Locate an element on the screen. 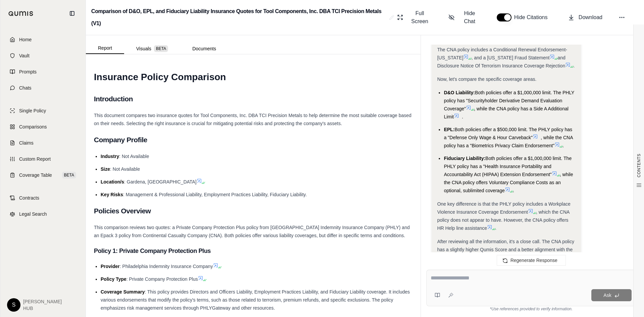  span: : Private Company Protection Plus is located at coordinates (162, 279).